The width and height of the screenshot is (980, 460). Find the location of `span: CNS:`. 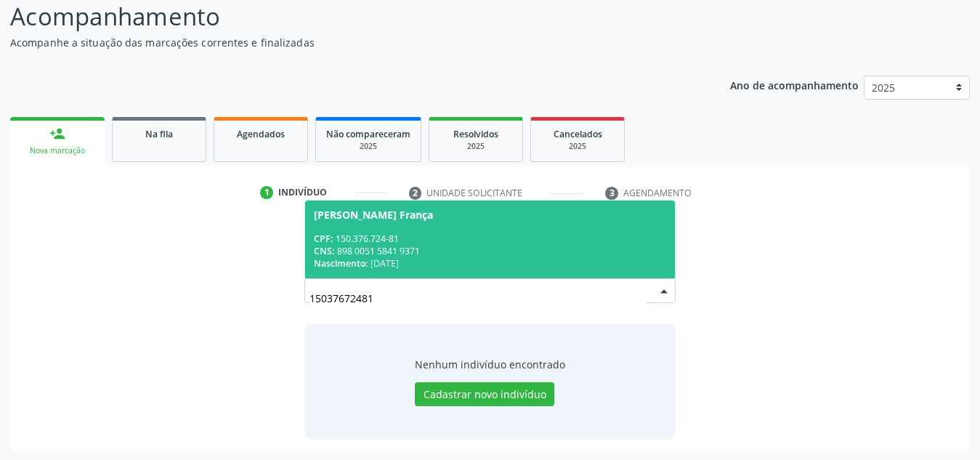

span: CNS: is located at coordinates (324, 250).